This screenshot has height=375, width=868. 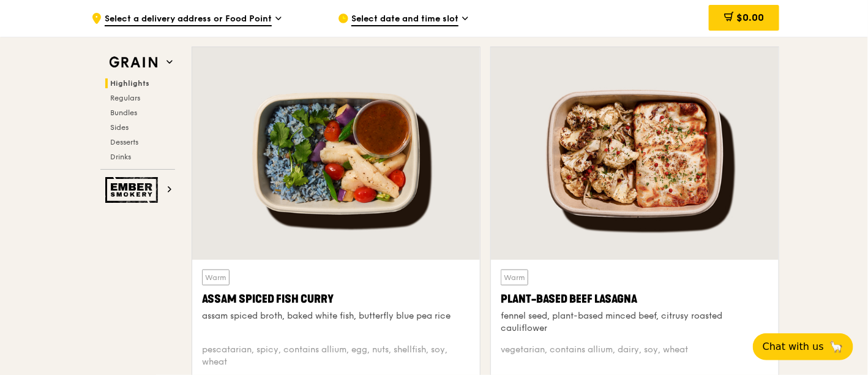 I want to click on img: Grain web logo, so click(x=133, y=62).